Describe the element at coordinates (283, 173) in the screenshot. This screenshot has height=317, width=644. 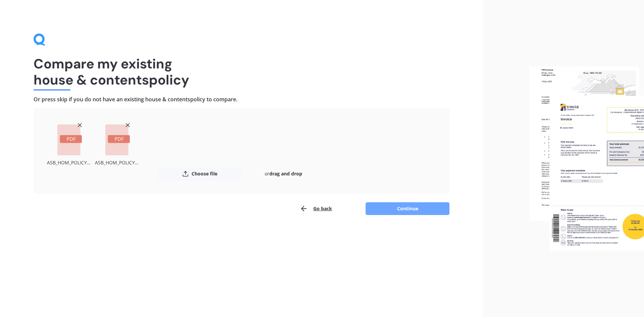
I see `div: or` at that location.